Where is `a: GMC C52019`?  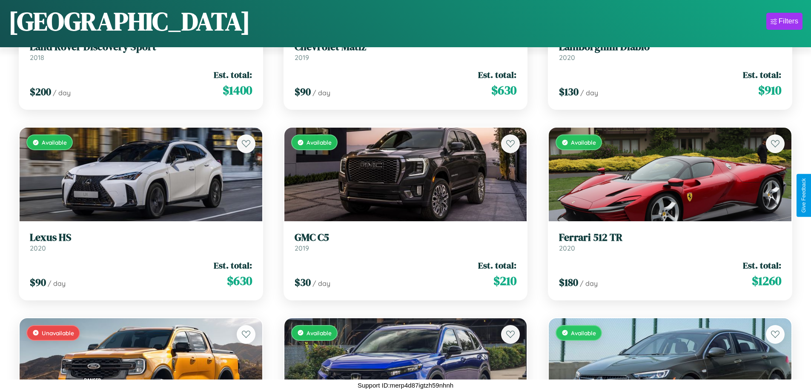
a: GMC C52019 is located at coordinates (406, 242).